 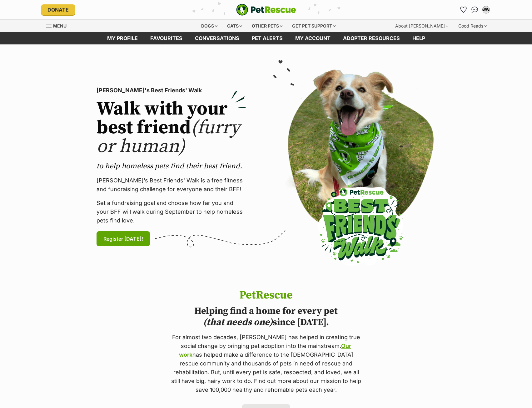 I want to click on p: Set a fundraising goal and choose how far you and your BFF will walk during September to help hom..., so click(x=172, y=212).